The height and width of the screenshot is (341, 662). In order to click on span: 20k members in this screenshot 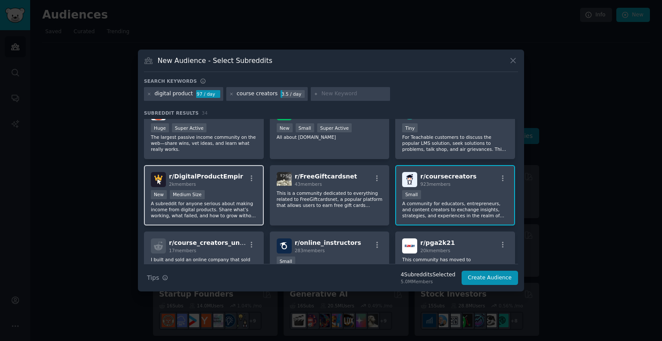, I will do `click(435, 251)`.